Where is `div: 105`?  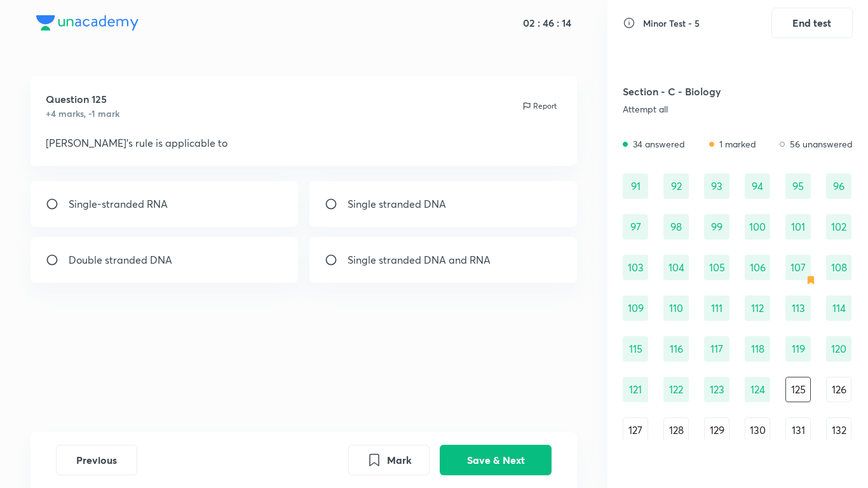
div: 105 is located at coordinates (717, 267).